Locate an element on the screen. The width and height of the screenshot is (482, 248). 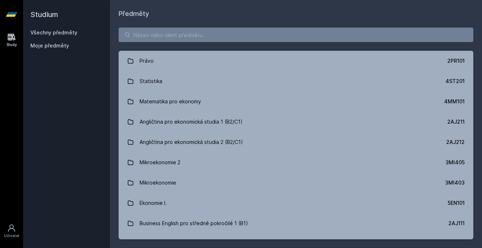
a: Ekonomie I. 5EN101 is located at coordinates (296, 203).